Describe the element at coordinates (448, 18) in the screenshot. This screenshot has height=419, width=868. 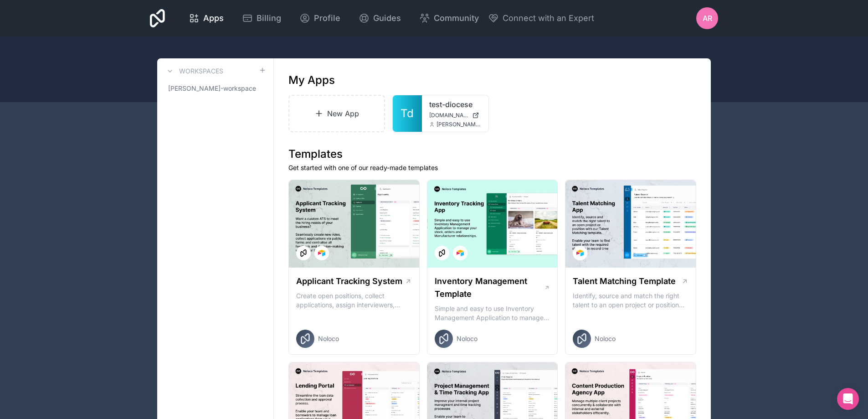
I see `a: Community` at that location.